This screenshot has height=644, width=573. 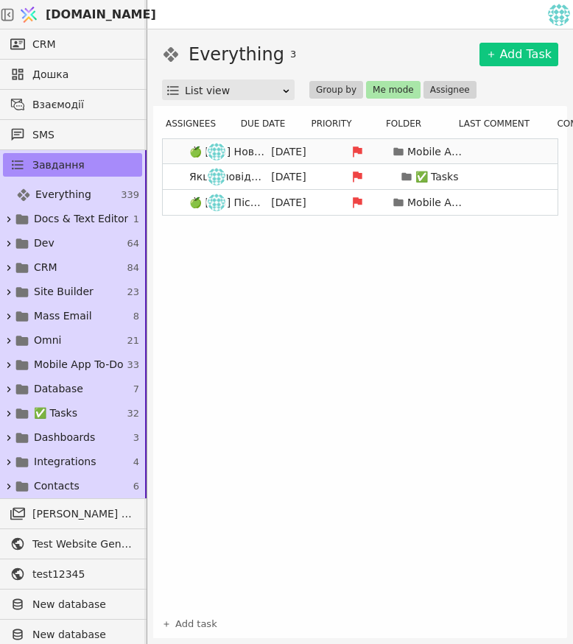 What do you see at coordinates (79, 365) in the screenshot?
I see `span: Mobile App To-Do` at bounding box center [79, 365].